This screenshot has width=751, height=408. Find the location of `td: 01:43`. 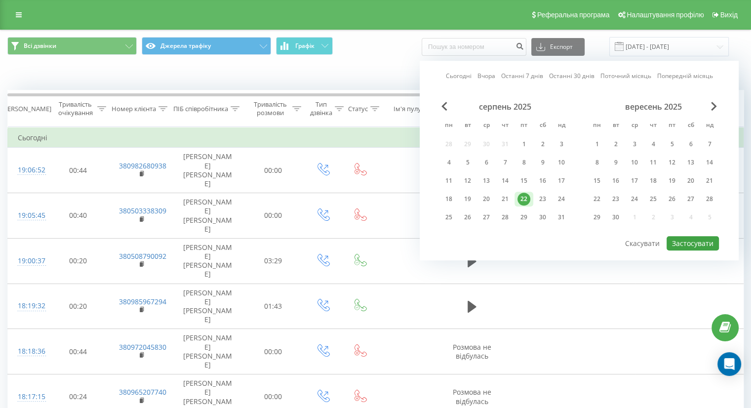

td: 01:43 is located at coordinates (273, 306).